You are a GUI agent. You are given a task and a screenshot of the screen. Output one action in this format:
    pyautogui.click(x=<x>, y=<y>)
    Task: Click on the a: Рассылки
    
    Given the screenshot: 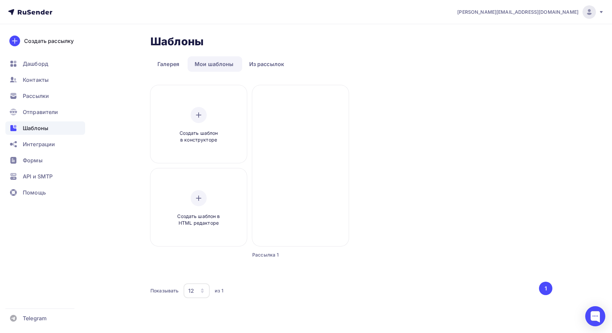 What is the action you would take?
    pyautogui.click(x=45, y=96)
    